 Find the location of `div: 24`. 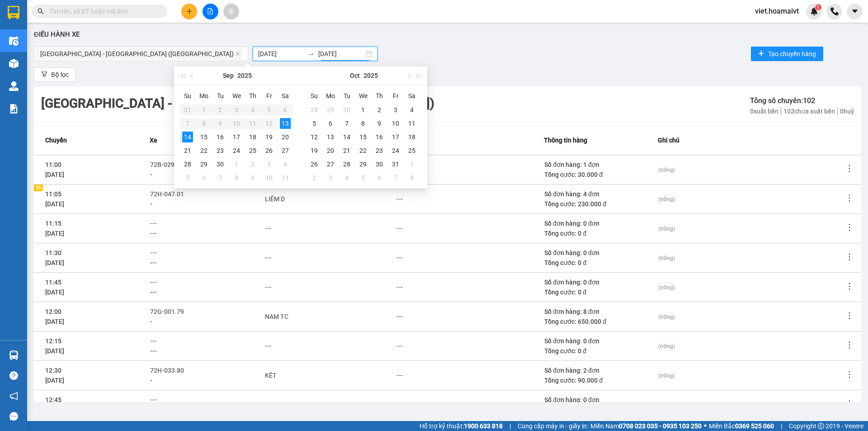

div: 24 is located at coordinates (236, 151).